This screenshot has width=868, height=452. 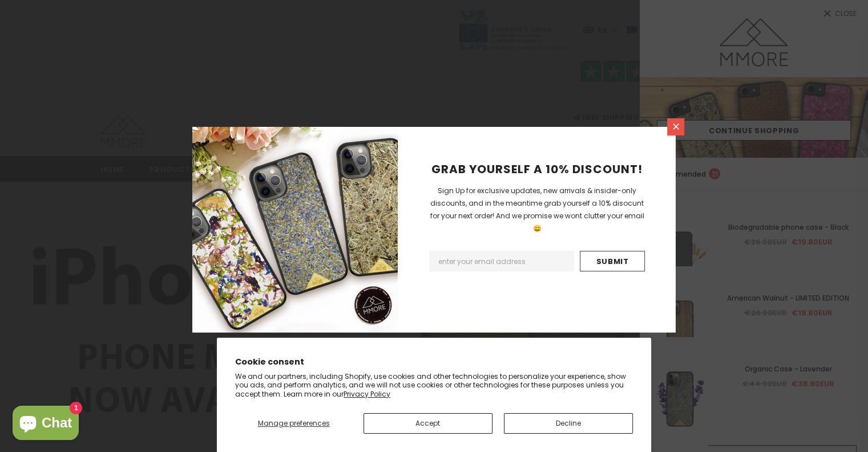 What do you see at coordinates (294, 423) in the screenshot?
I see `span: Manage preferences` at bounding box center [294, 423].